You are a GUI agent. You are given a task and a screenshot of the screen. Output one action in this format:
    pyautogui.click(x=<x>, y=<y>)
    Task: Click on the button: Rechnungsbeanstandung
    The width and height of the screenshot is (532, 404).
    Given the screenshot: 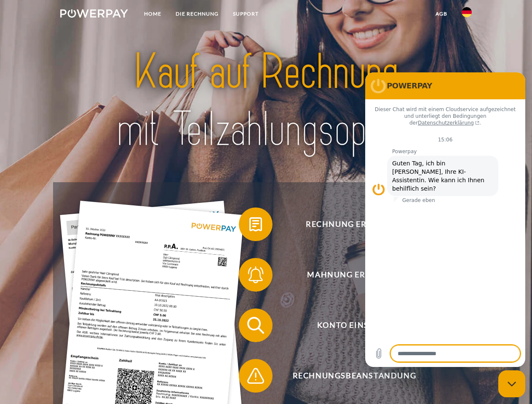 What is the action you would take?
    pyautogui.click(x=348, y=376)
    